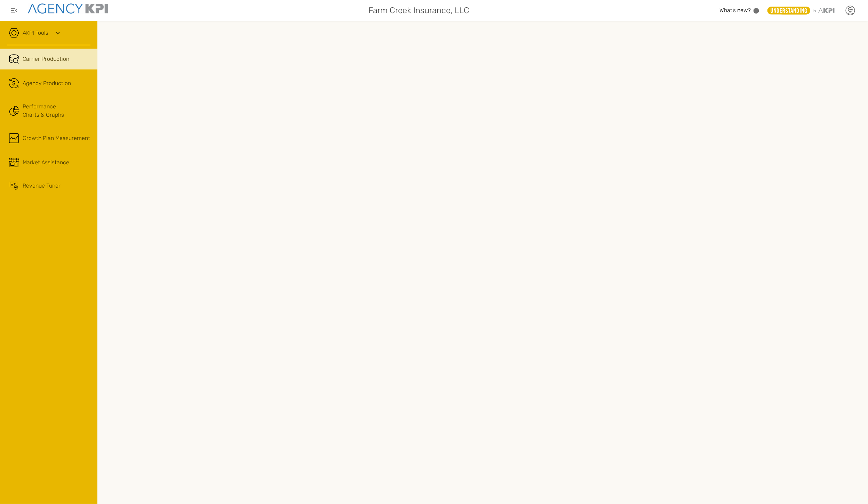  Describe the element at coordinates (41, 186) in the screenshot. I see `span: Revenue Tuner` at that location.